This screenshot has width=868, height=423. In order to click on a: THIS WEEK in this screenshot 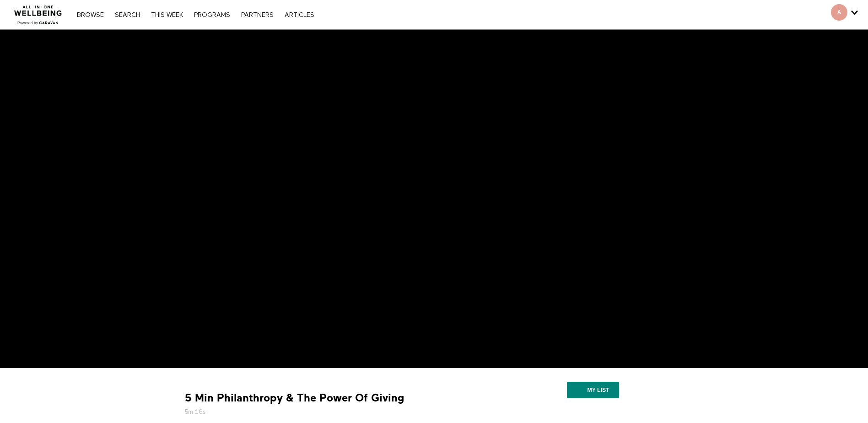, I will do `click(167, 15)`.